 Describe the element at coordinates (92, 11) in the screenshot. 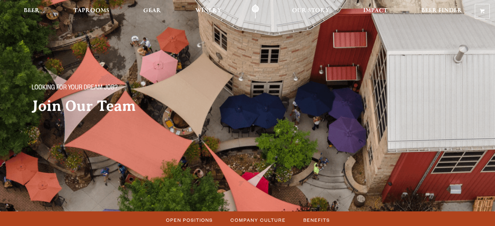

I see `span: Taprooms` at that location.